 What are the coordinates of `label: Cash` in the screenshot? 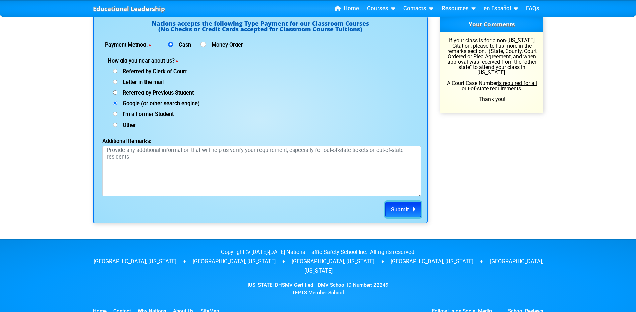 It's located at (185, 45).